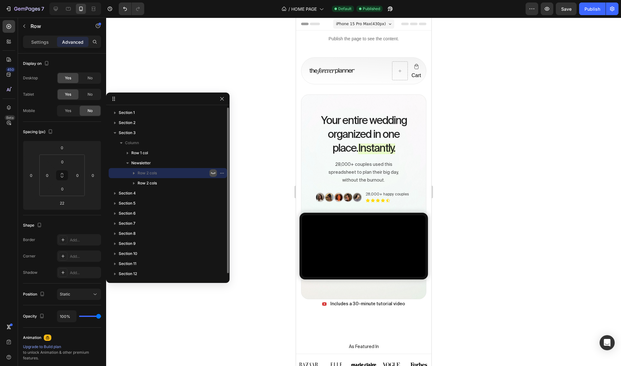 Image resolution: width=621 pixels, height=366 pixels. I want to click on div: Publish, so click(593, 9).